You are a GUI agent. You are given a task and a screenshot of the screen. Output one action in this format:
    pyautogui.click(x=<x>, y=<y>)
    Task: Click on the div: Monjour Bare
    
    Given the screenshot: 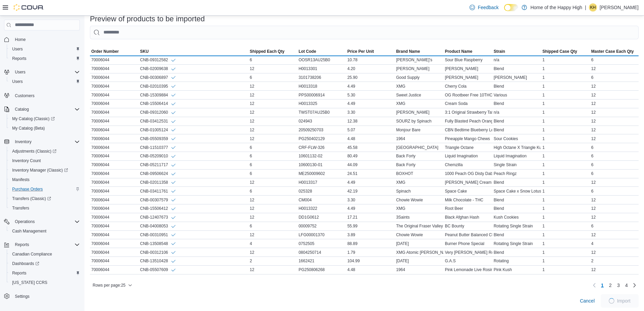 What is the action you would take?
    pyautogui.click(x=419, y=130)
    